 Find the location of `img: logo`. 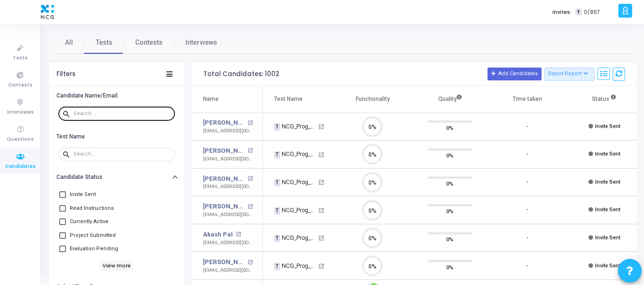

img: logo is located at coordinates (48, 12).